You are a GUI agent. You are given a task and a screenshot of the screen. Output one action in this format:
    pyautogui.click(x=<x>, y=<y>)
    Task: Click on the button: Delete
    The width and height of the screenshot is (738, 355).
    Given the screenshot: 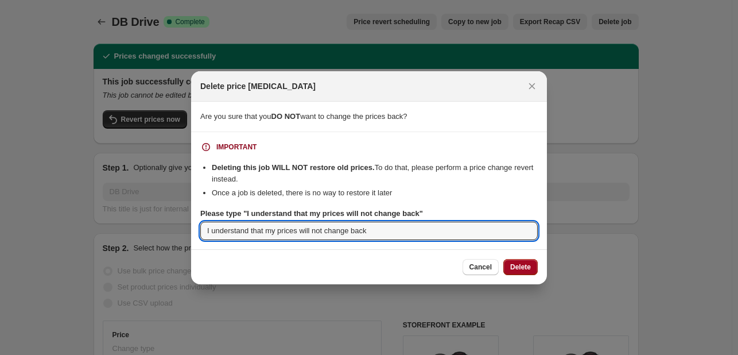 What is the action you would take?
    pyautogui.click(x=520, y=267)
    